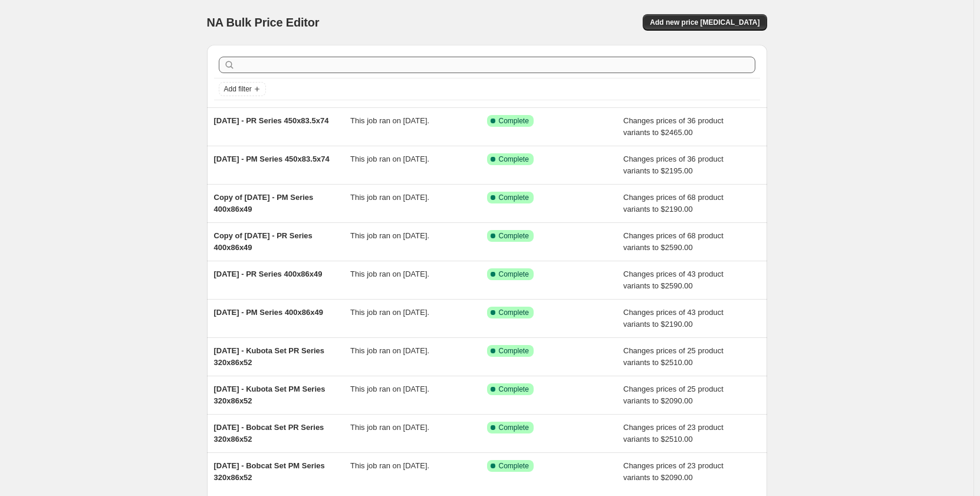  I want to click on span: NA Bulk Price Editor, so click(263, 22).